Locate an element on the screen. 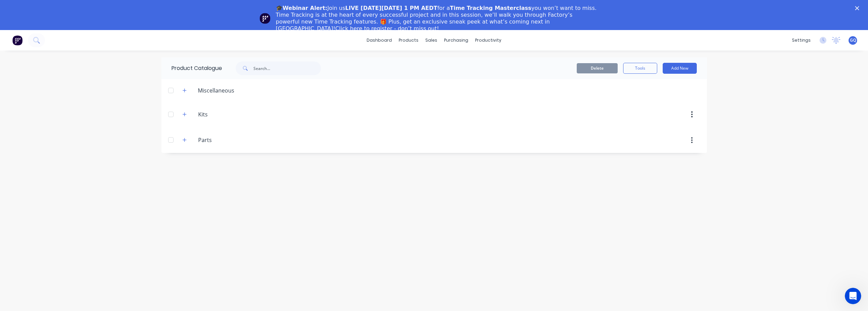 The width and height of the screenshot is (868, 311). div: Close is located at coordinates (859, 8).